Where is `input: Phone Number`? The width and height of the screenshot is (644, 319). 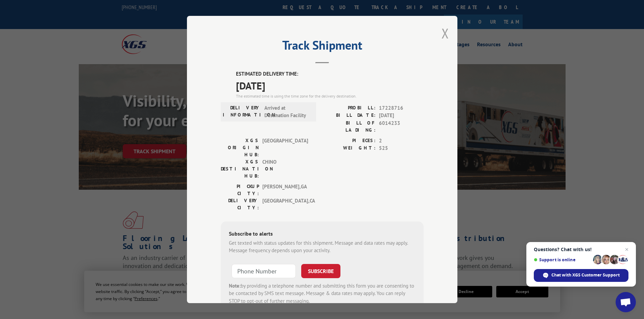 input: Phone Number is located at coordinates (264, 271).